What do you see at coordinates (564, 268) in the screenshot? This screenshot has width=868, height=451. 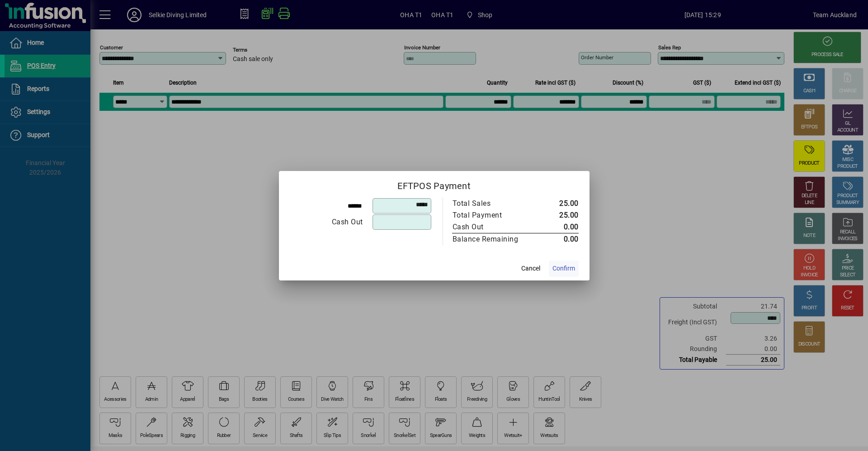 I see `span: Confirm` at bounding box center [564, 268].